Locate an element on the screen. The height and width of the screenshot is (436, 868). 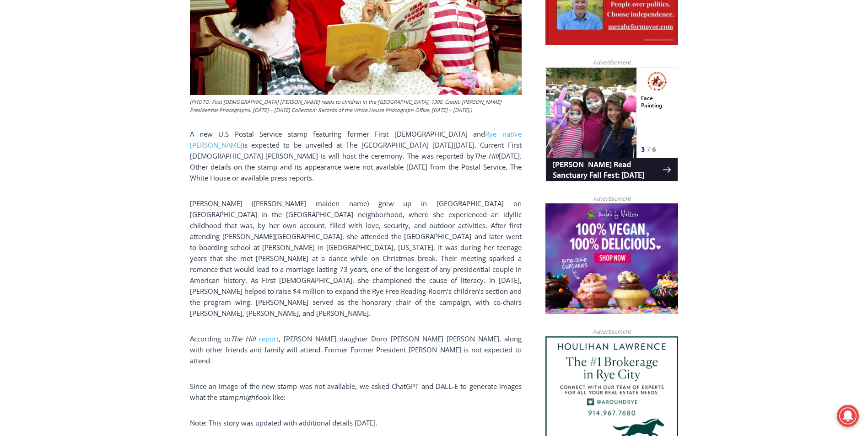
em: might is located at coordinates (248, 398).